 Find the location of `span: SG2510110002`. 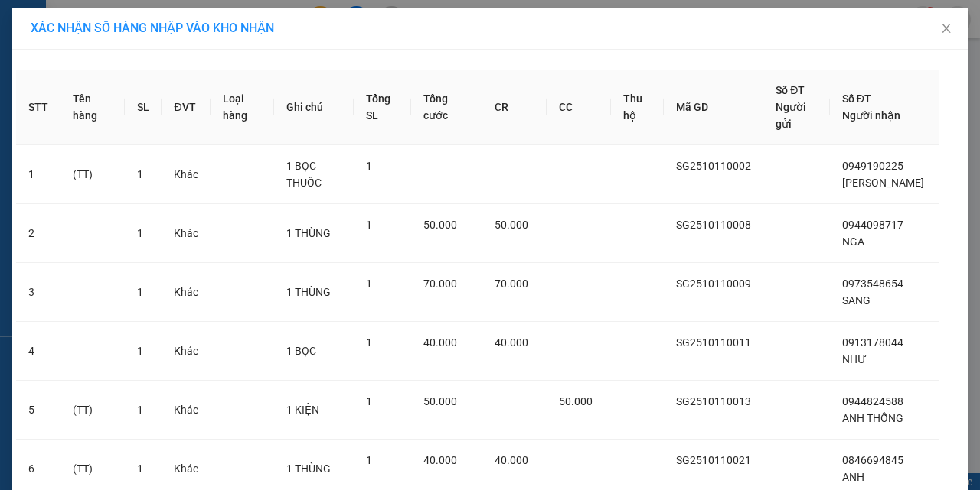

span: SG2510110002 is located at coordinates (714, 166).